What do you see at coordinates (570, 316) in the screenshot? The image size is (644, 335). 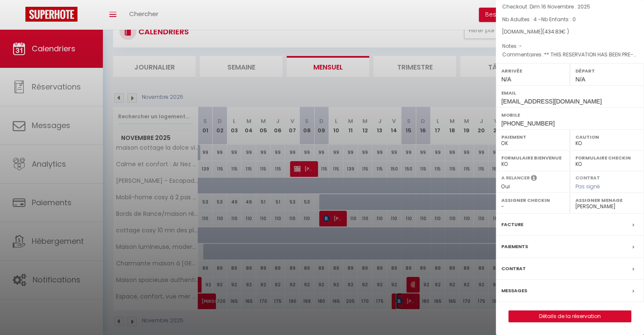 I see `button: Détails de la réservation` at bounding box center [570, 316].